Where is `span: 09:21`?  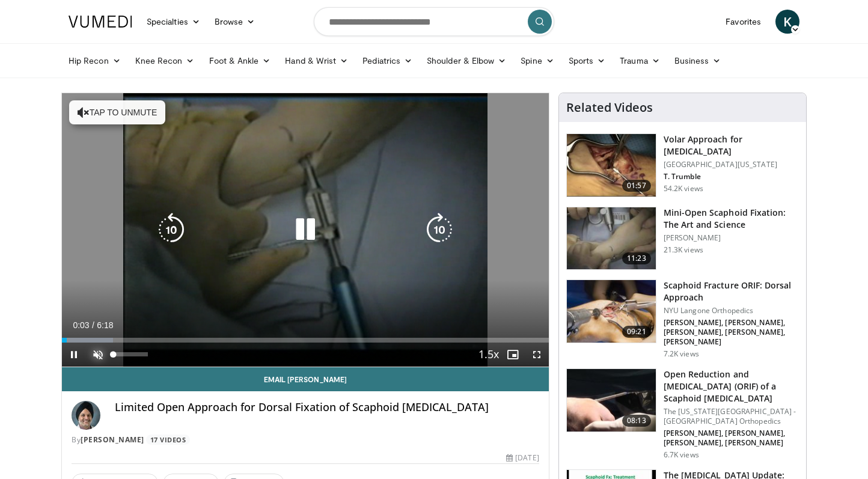
span: 09:21 is located at coordinates (637, 332).